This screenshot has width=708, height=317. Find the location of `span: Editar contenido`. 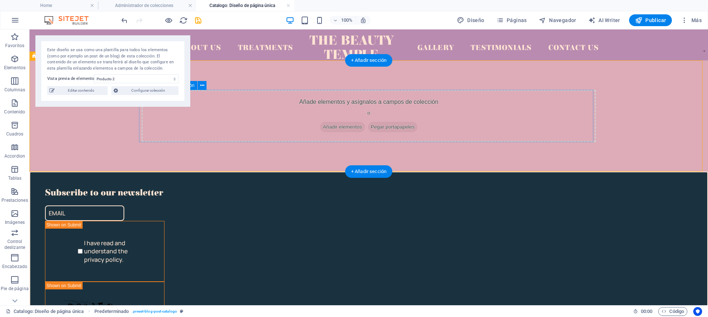

span: Editar contenido is located at coordinates (81, 91).